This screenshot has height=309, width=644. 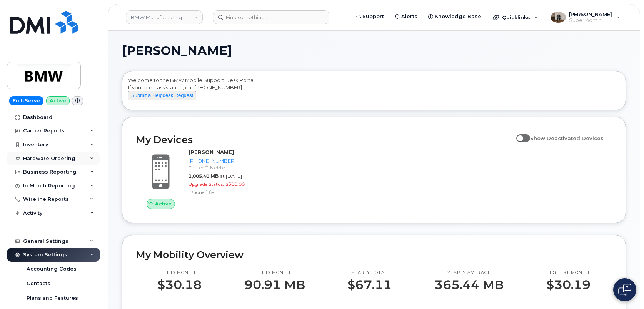 I want to click on div: iPhone 16e, so click(x=216, y=192).